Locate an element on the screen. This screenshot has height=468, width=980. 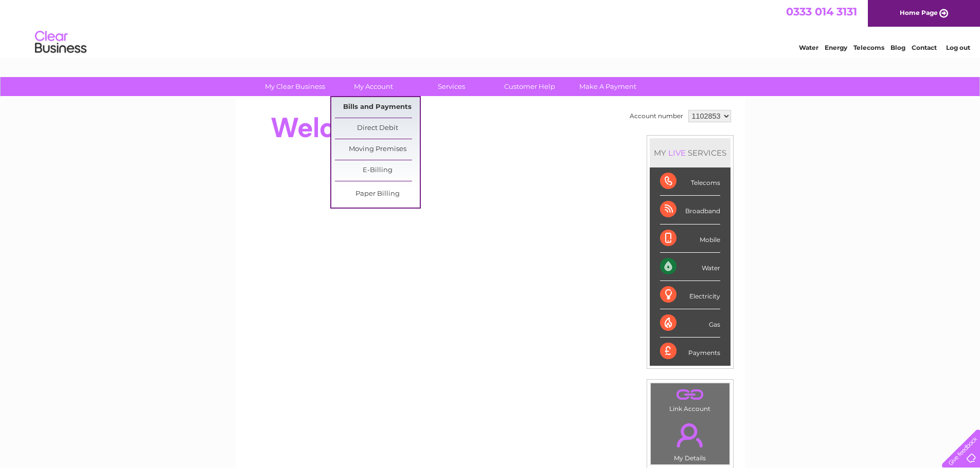
a: Moving Premises is located at coordinates (377, 149).